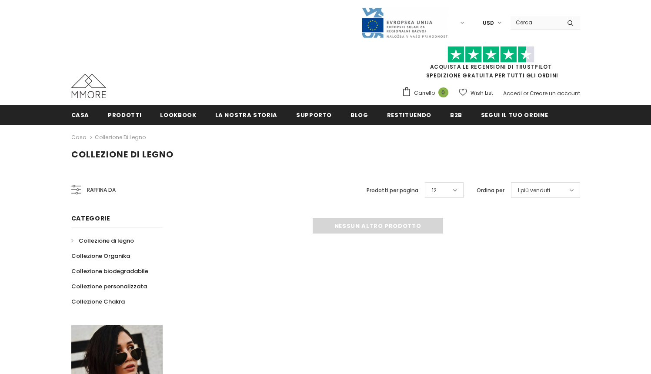  What do you see at coordinates (526, 93) in the screenshot?
I see `span: or` at bounding box center [526, 93].